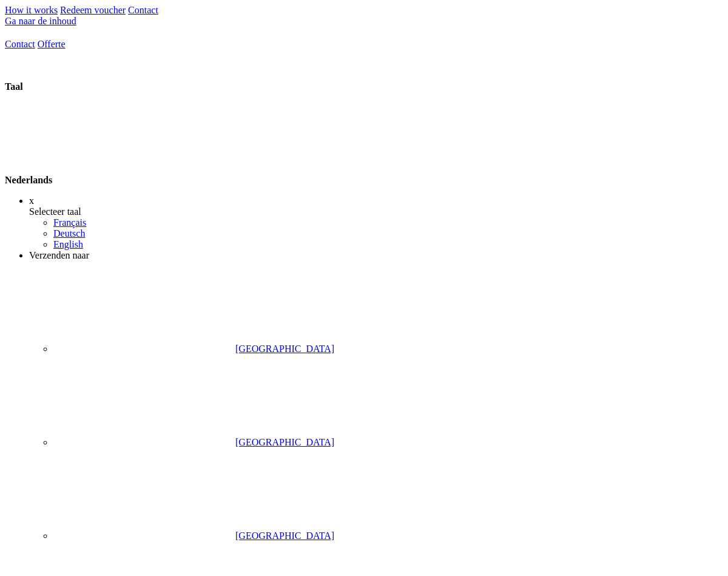  What do you see at coordinates (376, 212) in the screenshot?
I see `div: Selecteer taal` at bounding box center [376, 212].